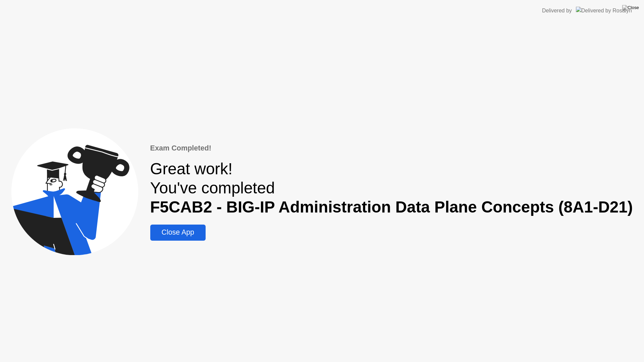  Describe the element at coordinates (391, 188) in the screenshot. I see `div: Great work! You've completed` at that location.